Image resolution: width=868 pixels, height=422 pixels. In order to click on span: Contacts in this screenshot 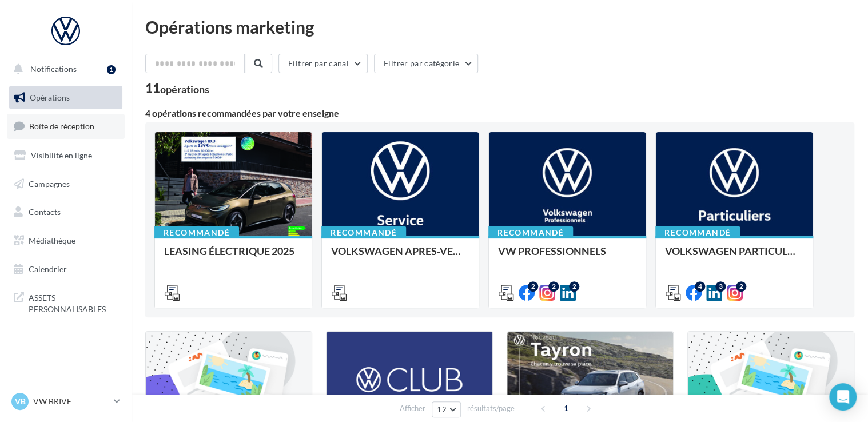, I will do `click(45, 211)`.